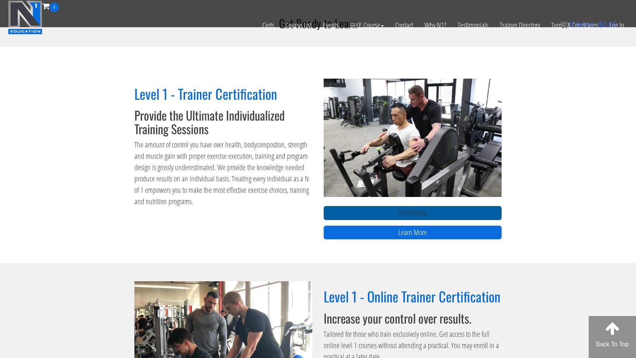 The height and width of the screenshot is (358, 636). Describe the element at coordinates (51, 6) in the screenshot. I see `a: 0` at that location.